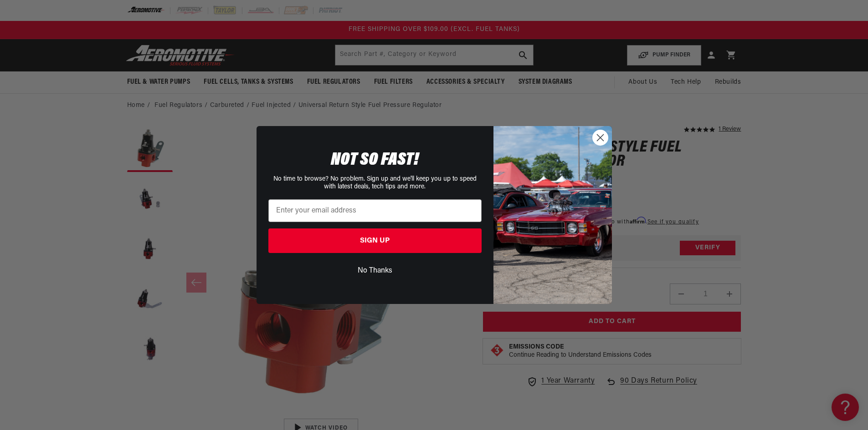  Describe the element at coordinates (600, 138) in the screenshot. I see `button: Close dialog` at that location.